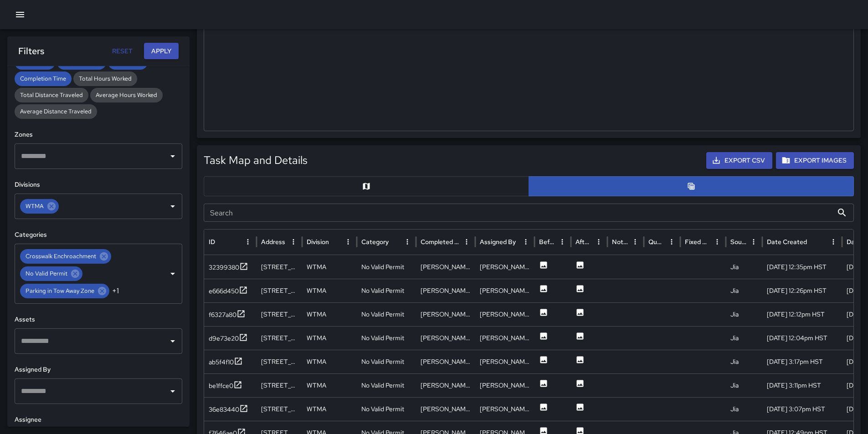  Describe the element at coordinates (51, 95) in the screenshot. I see `span: Total Distance Traveled` at that location.